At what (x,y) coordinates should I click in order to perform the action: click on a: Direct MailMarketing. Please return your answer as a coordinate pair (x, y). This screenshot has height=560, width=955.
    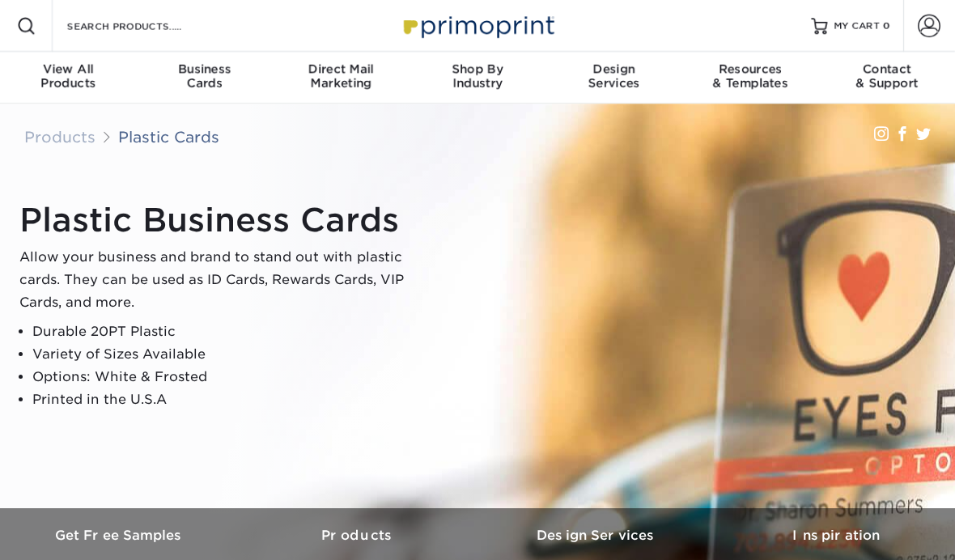
    Looking at the image, I should click on (341, 77).